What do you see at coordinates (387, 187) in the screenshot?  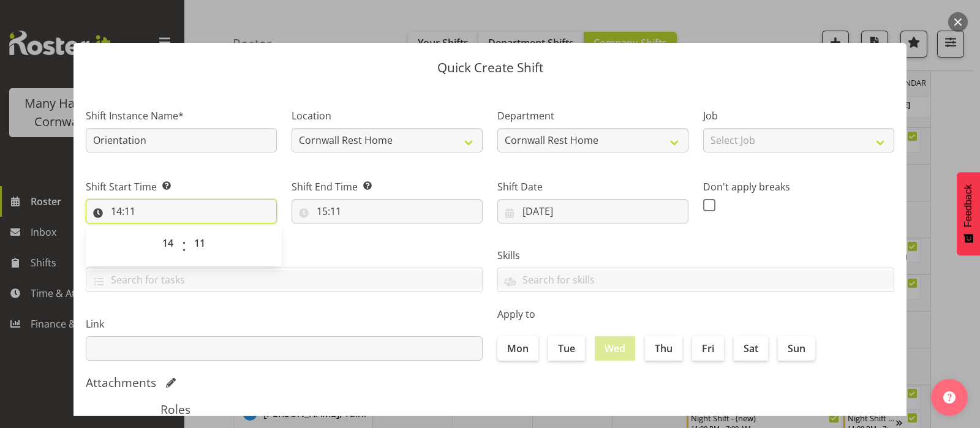 I see `label: Shift End Time` at bounding box center [387, 187].